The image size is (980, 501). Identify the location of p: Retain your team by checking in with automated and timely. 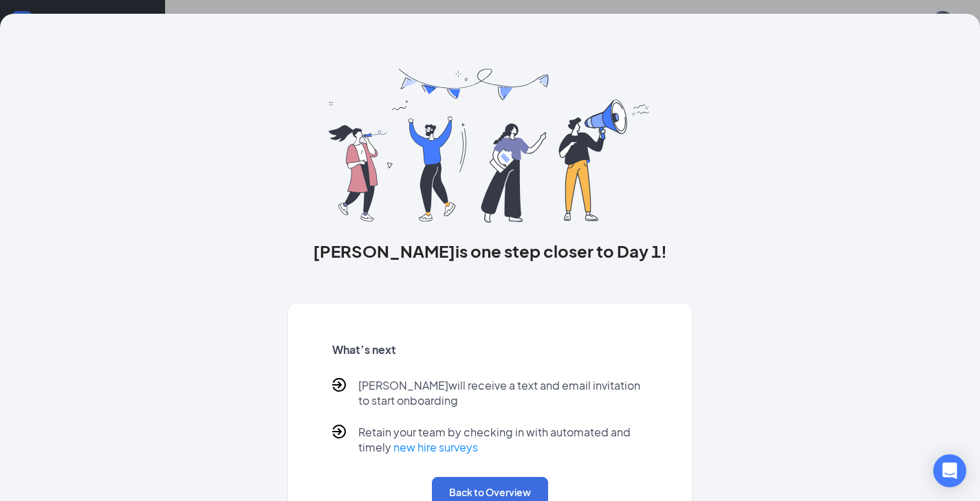
(503, 440).